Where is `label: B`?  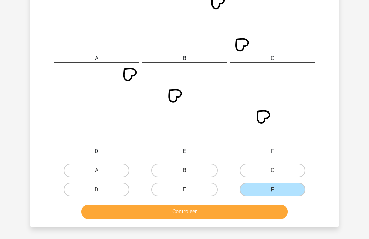 label: B is located at coordinates (184, 171).